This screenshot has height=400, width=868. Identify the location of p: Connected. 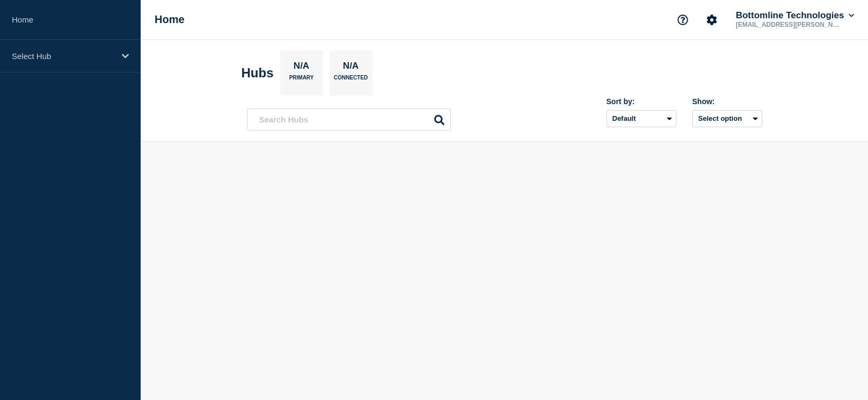
(351, 80).